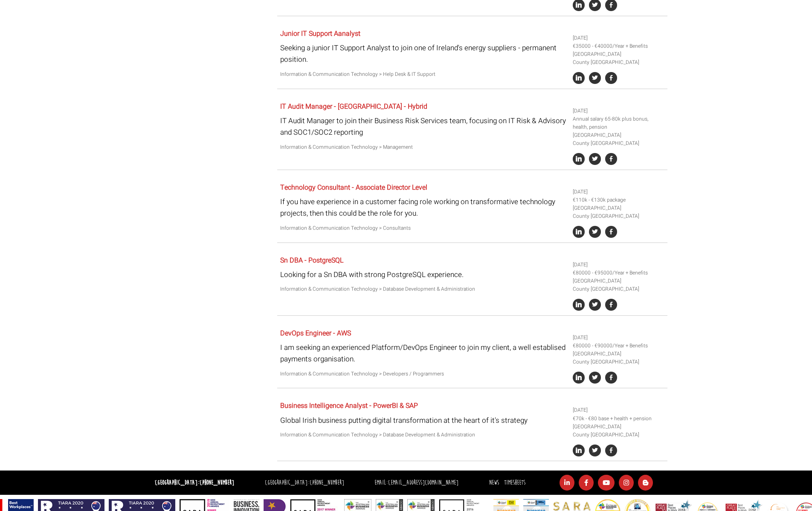 This screenshot has width=812, height=511. What do you see at coordinates (618, 273) in the screenshot?
I see `li: €80000 - €95000/Year + Benefits` at bounding box center [618, 273].